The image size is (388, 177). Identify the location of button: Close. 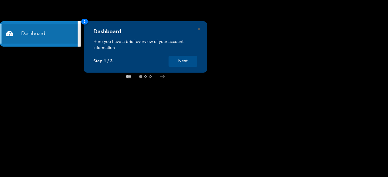
(199, 29).